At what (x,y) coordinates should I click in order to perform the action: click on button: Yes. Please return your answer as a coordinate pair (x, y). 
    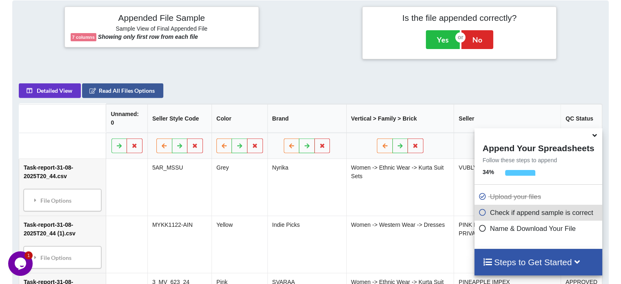
    Looking at the image, I should click on (443, 40).